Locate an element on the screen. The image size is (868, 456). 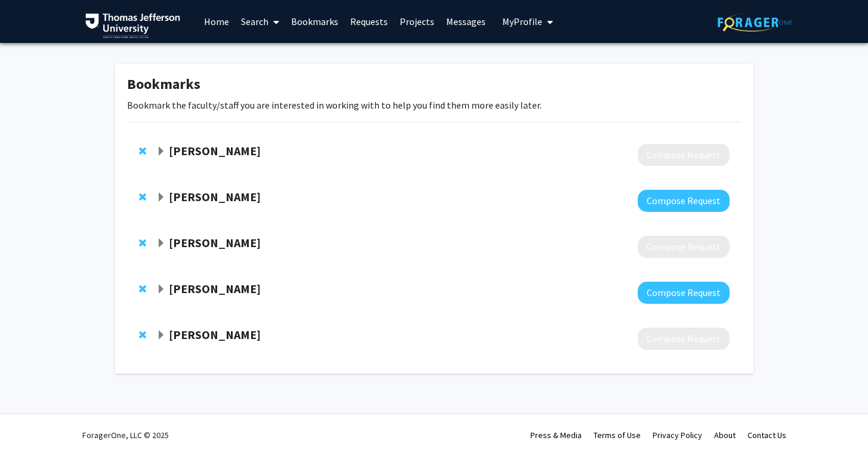
span: Expand Megan Reed Bookmark is located at coordinates (161, 152).